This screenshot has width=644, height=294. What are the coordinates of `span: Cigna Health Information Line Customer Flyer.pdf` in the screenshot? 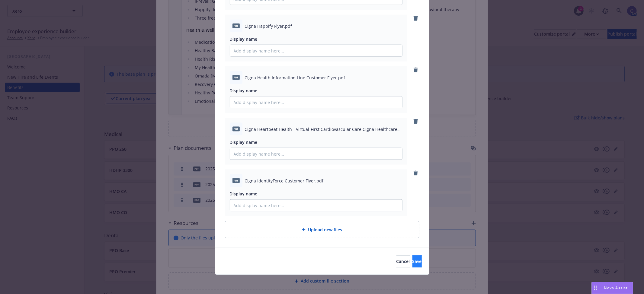 It's located at (295, 77).